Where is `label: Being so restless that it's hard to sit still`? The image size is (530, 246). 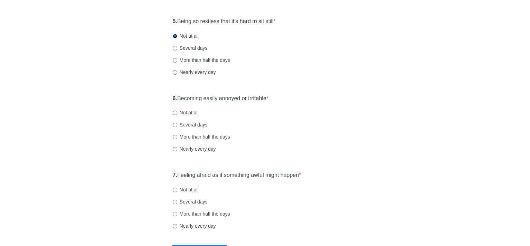
label: Being so restless that it's hard to sit still is located at coordinates (224, 21).